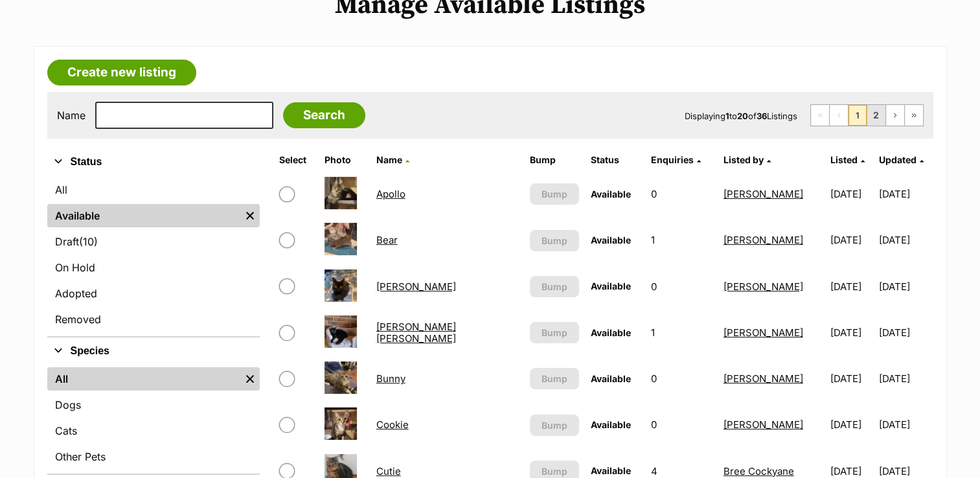  I want to click on span: Name, so click(389, 159).